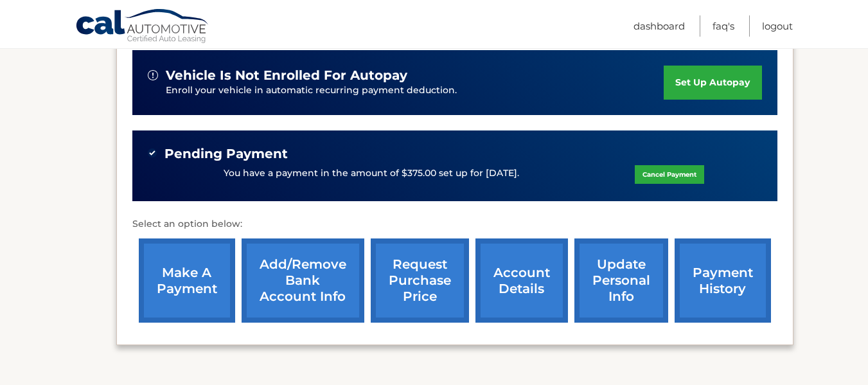  Describe the element at coordinates (302, 280) in the screenshot. I see `a: Add/Remove bank account info` at that location.